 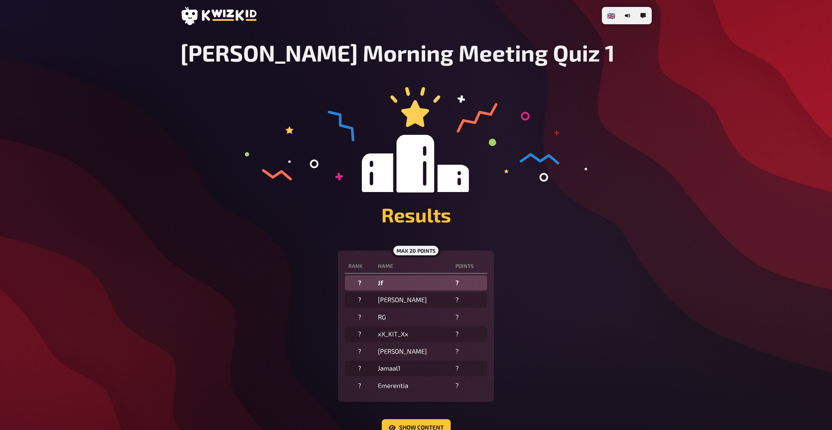 What do you see at coordinates (416, 214) in the screenshot?
I see `h1: Results` at bounding box center [416, 214].